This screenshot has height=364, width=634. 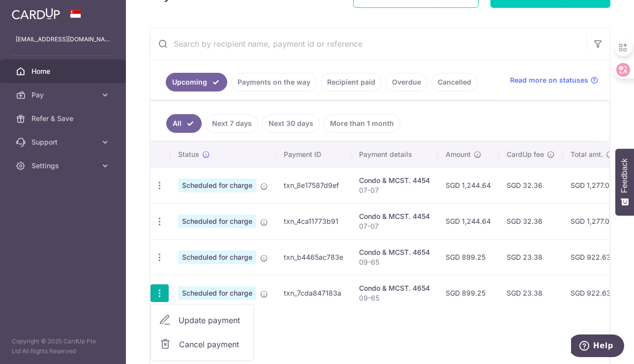 What do you see at coordinates (313, 292) in the screenshot?
I see `td: txn_7cda847183a` at bounding box center [313, 292].